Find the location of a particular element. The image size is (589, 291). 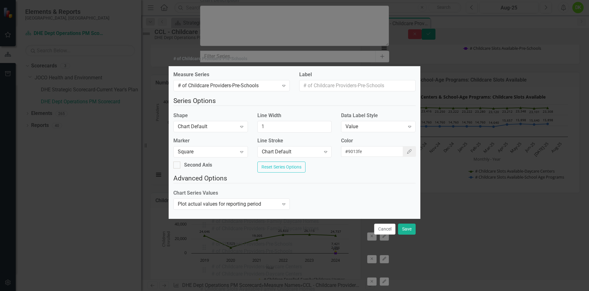

label: Shape is located at coordinates (210, 115).